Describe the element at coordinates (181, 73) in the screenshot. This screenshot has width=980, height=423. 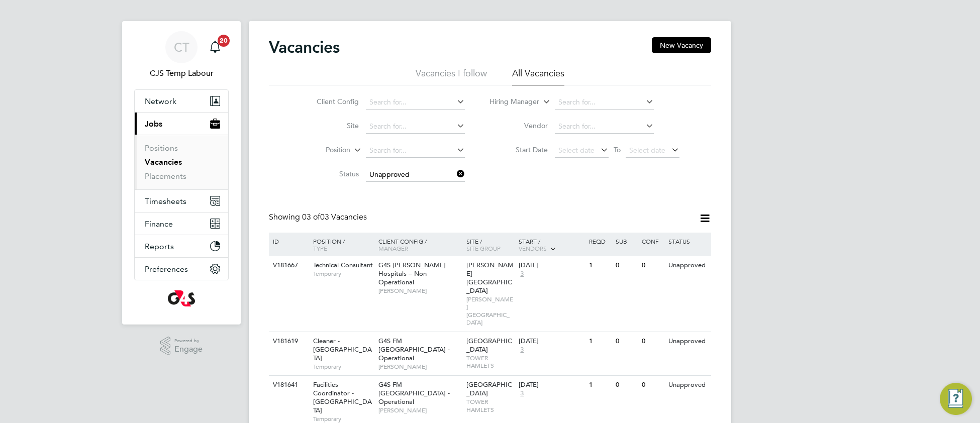
I see `span: CJS Temp Labour` at that location.